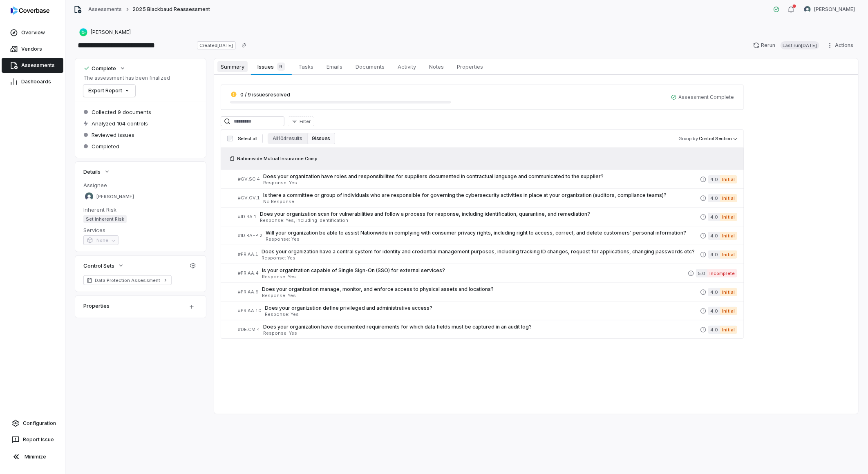  I want to click on span: 0 / 9 issues resolved, so click(265, 95).